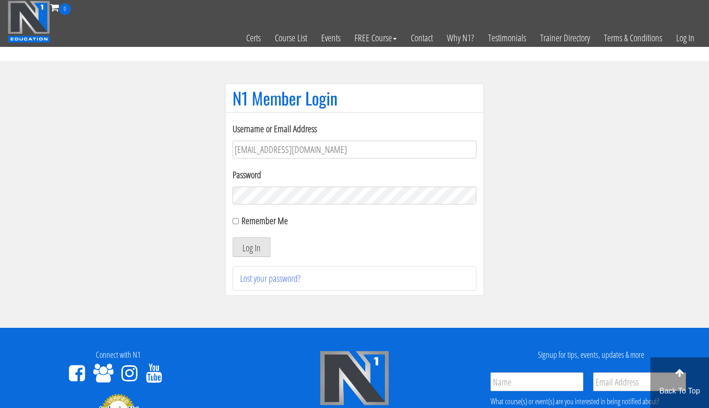  Describe the element at coordinates (65, 9) in the screenshot. I see `span: 0` at that location.